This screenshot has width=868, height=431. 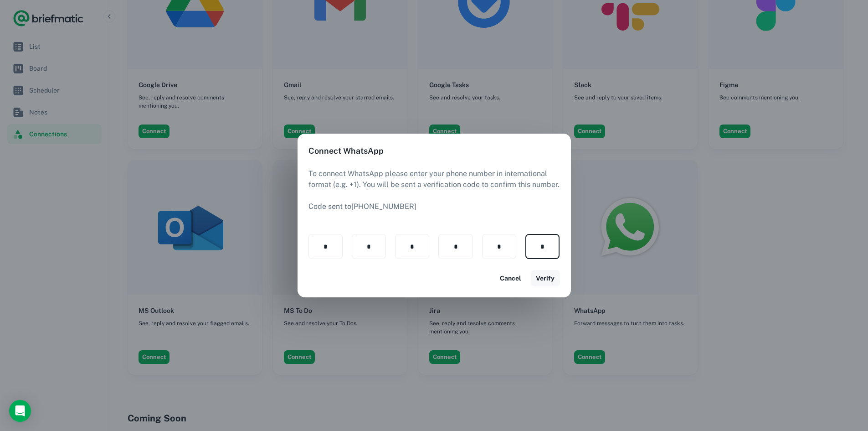 What do you see at coordinates (434, 185) in the screenshot?
I see `p: To connect WhatsApp please enter your phone number in international format (e.g. +1). You will be...` at bounding box center [434, 185].